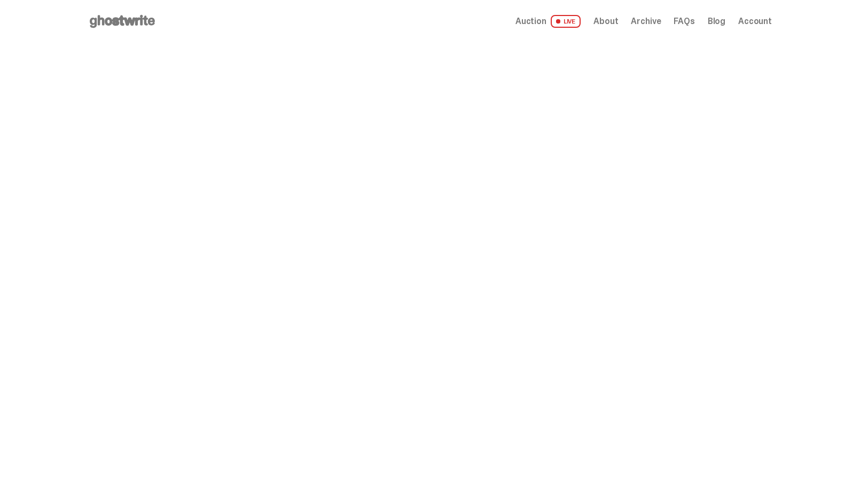 The image size is (868, 491). Describe the element at coordinates (606, 21) in the screenshot. I see `a: About` at that location.